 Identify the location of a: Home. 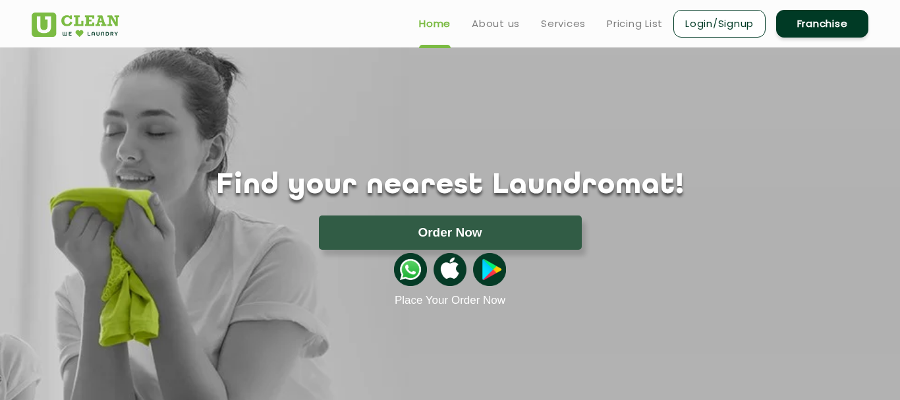
(435, 24).